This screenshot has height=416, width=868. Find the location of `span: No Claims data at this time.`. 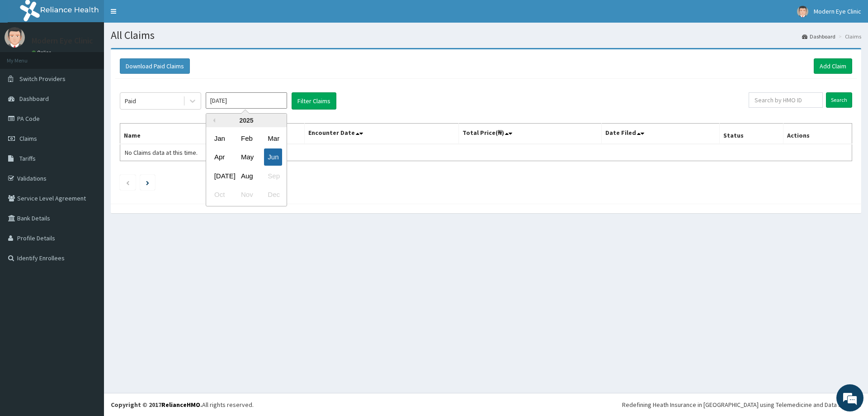

span: No Claims data at this time. is located at coordinates (161, 152).